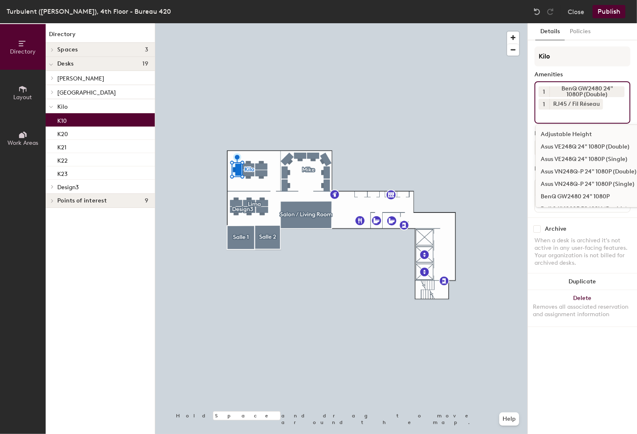  What do you see at coordinates (609, 12) in the screenshot?
I see `button: Publish` at bounding box center [609, 12].